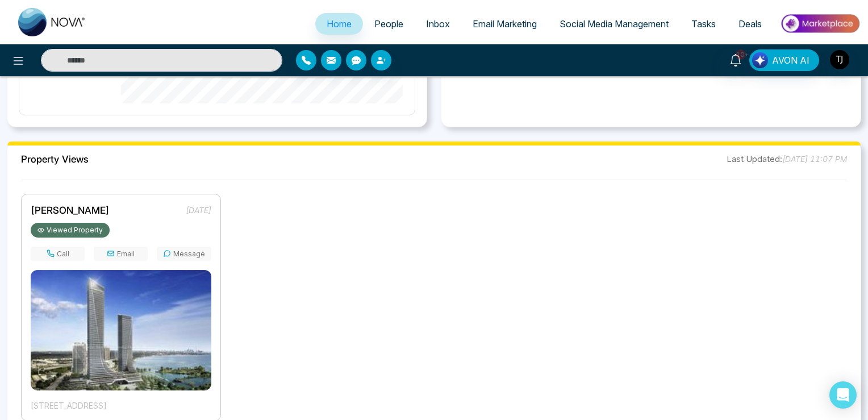  What do you see at coordinates (735, 59) in the screenshot?
I see `a: 10+` at bounding box center [735, 59].